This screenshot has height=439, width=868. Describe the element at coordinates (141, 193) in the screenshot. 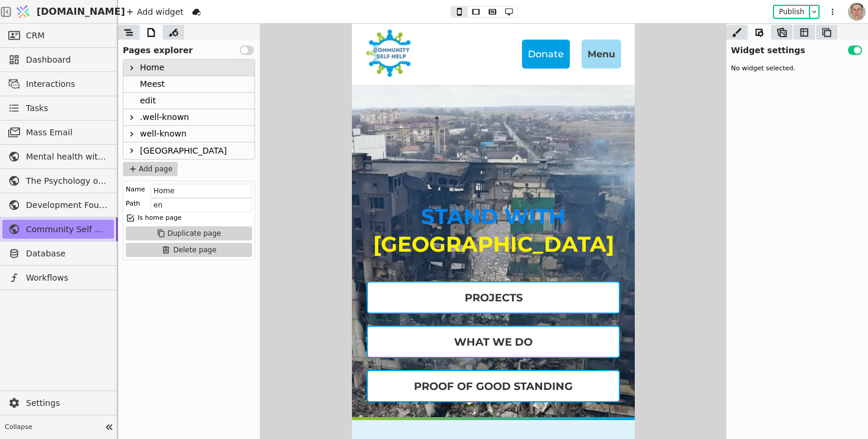

I see `p: STAND WITH` at that location.